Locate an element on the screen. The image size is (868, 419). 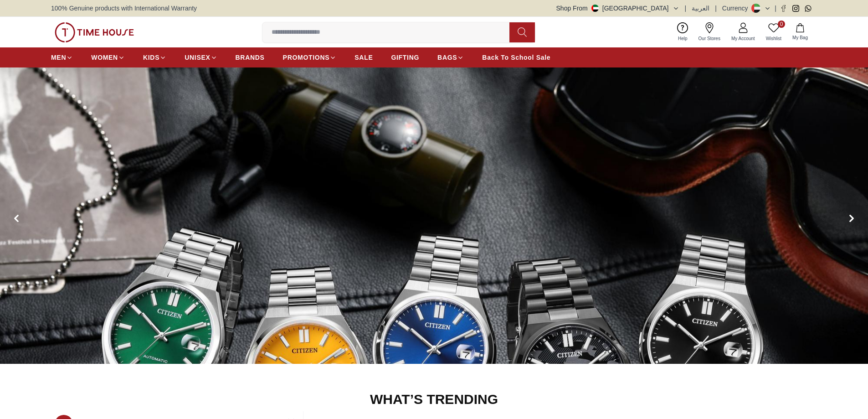
a: GIFTING is located at coordinates (405, 58).